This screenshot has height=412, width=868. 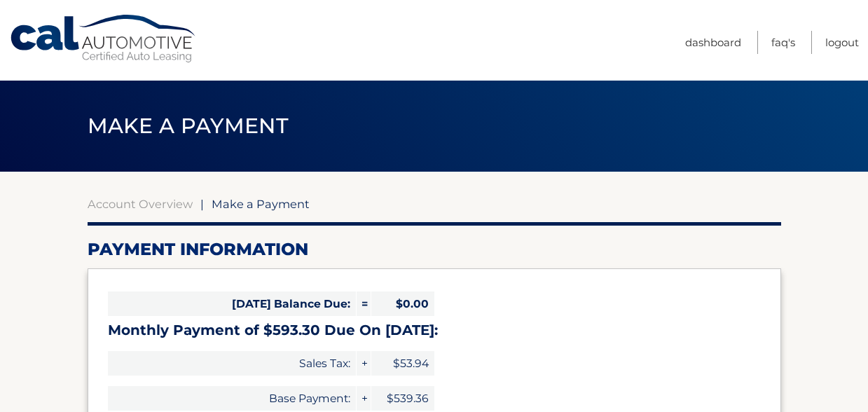 I want to click on a: Cal Automotive, so click(x=104, y=39).